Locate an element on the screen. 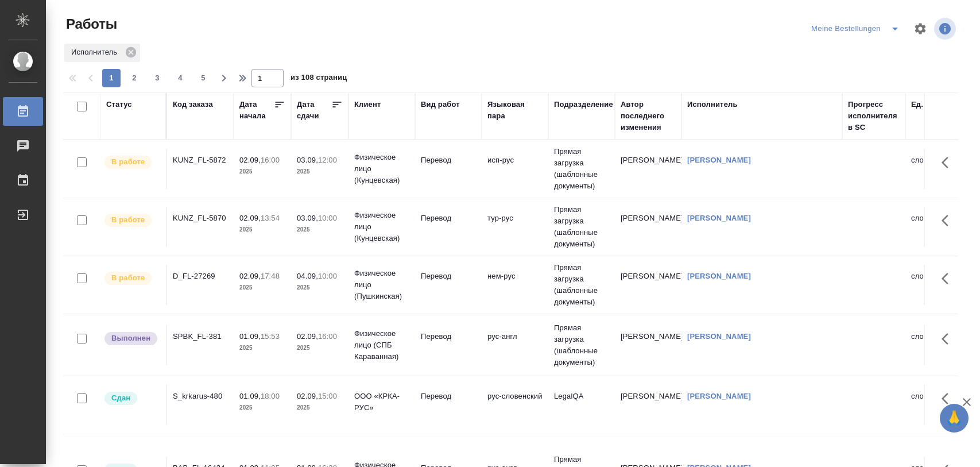  button: 5 is located at coordinates (203, 78).